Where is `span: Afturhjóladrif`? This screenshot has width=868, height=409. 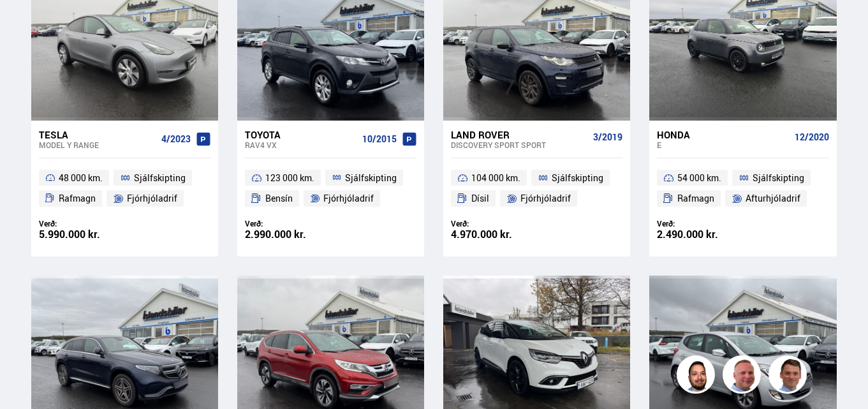
span: Afturhjóladrif is located at coordinates (773, 198).